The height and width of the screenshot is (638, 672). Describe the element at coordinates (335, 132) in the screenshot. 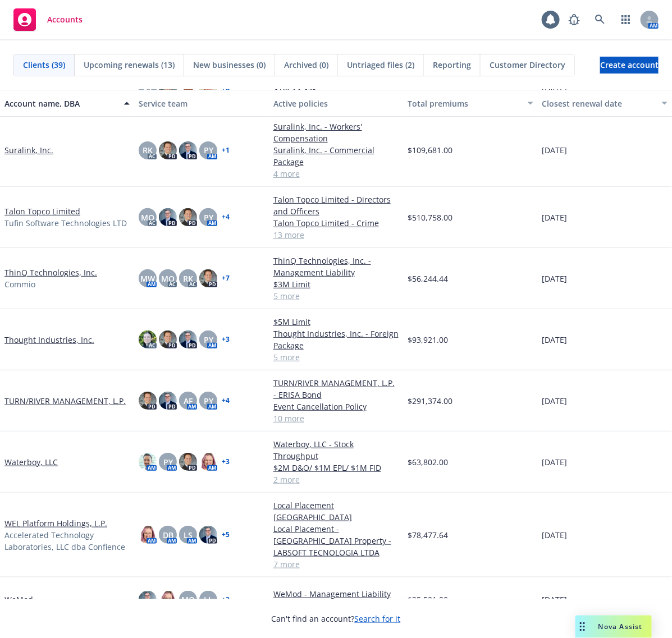

I see `a: Suralink, Inc. - Workers' Compensation` at that location.